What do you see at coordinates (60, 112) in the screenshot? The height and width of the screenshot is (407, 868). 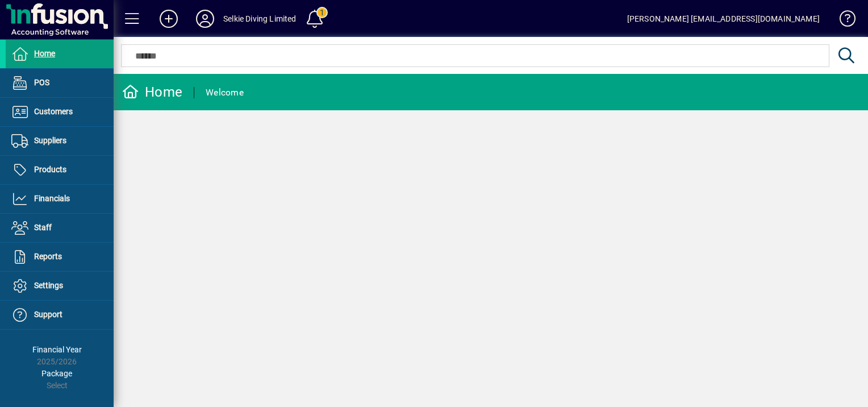 I see `a: Customers` at bounding box center [60, 112].